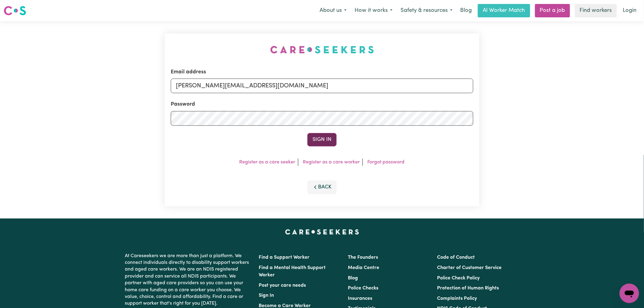 The height and width of the screenshot is (308, 644). What do you see at coordinates (284, 257) in the screenshot?
I see `a: Find a Support Worker` at bounding box center [284, 257].